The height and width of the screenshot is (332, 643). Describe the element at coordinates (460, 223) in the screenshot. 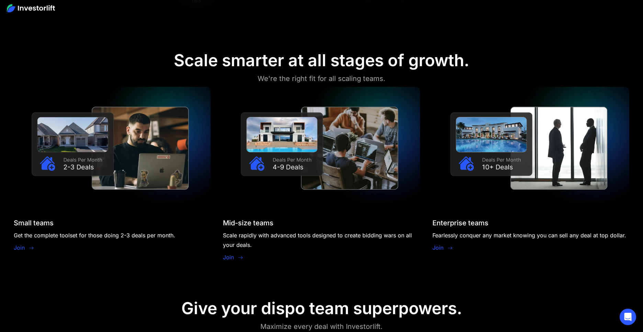

I see `div: Enterprise teams` at that location.